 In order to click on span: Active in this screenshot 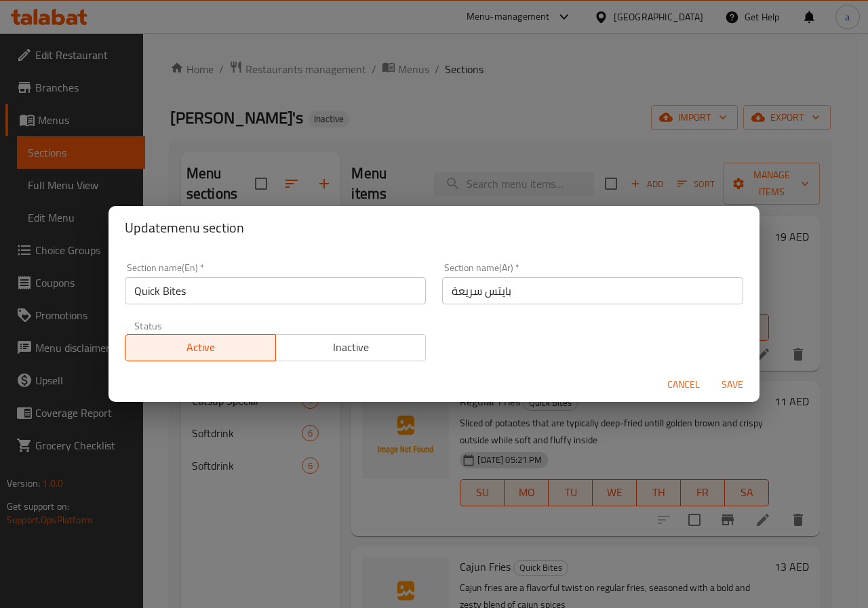, I will do `click(200, 347)`.